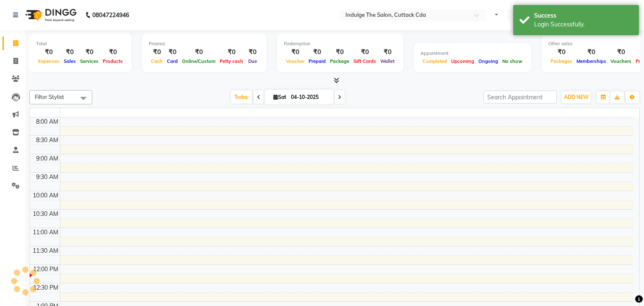 Image resolution: width=644 pixels, height=306 pixels. I want to click on div: 10:30 AM, so click(45, 213).